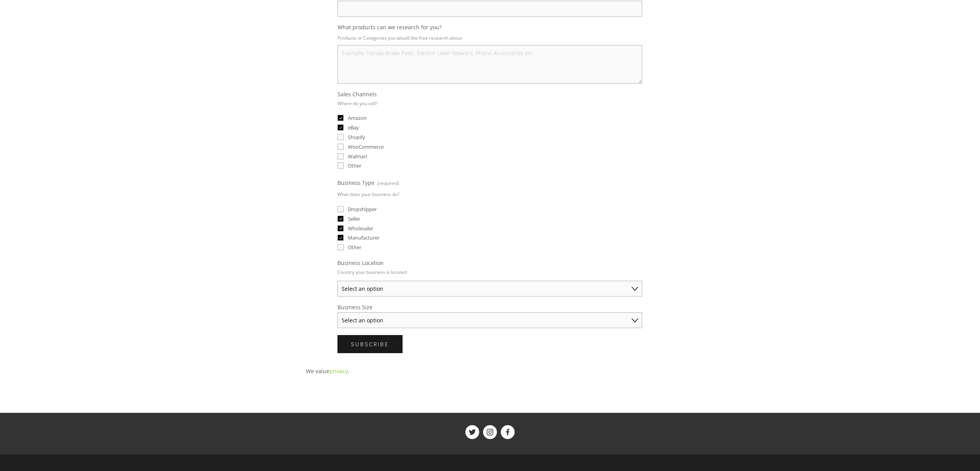 Image resolution: width=980 pixels, height=471 pixels. What do you see at coordinates (370, 344) in the screenshot?
I see `button: SubscribeSubscribe` at bounding box center [370, 344].